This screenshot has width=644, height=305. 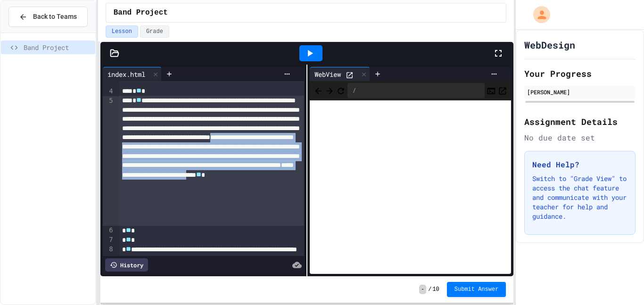 I want to click on div: My Account, so click(x=538, y=15).